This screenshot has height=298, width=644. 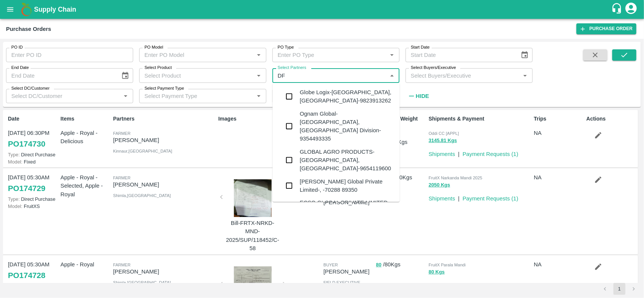 What do you see at coordinates (20, 68) in the screenshot?
I see `label: End Date` at bounding box center [20, 68].